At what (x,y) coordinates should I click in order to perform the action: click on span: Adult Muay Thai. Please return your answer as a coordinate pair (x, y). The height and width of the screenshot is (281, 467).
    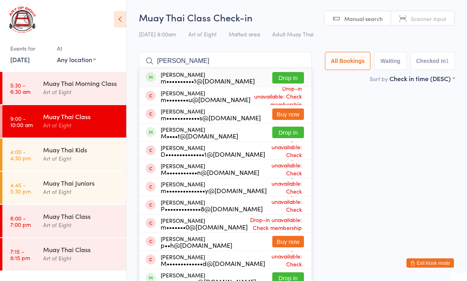
    Looking at the image, I should click on (293, 34).